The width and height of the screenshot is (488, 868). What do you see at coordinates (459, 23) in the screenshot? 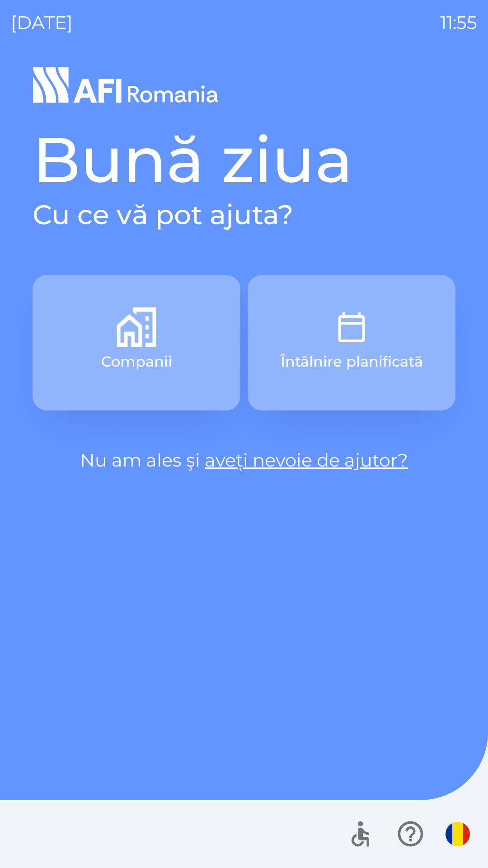
I see `p: 11:55` at bounding box center [459, 23].